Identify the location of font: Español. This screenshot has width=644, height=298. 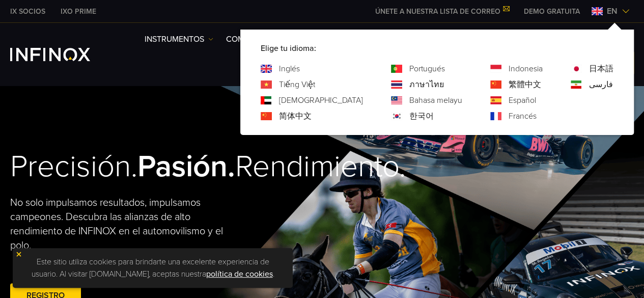
(522, 100).